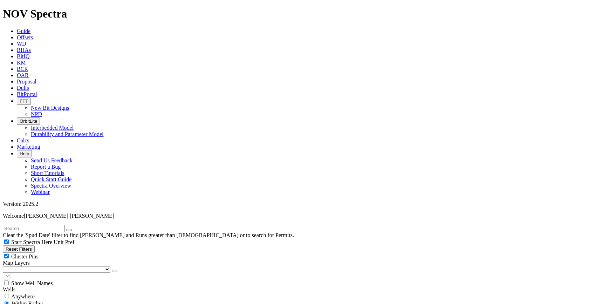  I want to click on span: FTT, so click(24, 101).